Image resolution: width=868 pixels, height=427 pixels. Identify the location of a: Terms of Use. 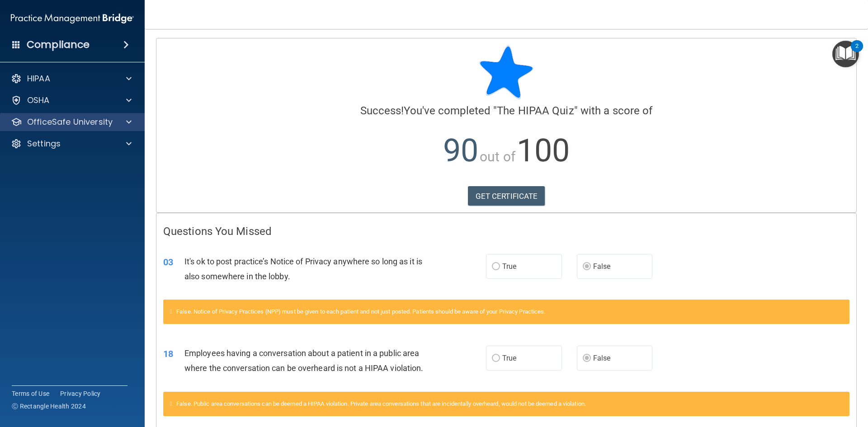
(31, 394).